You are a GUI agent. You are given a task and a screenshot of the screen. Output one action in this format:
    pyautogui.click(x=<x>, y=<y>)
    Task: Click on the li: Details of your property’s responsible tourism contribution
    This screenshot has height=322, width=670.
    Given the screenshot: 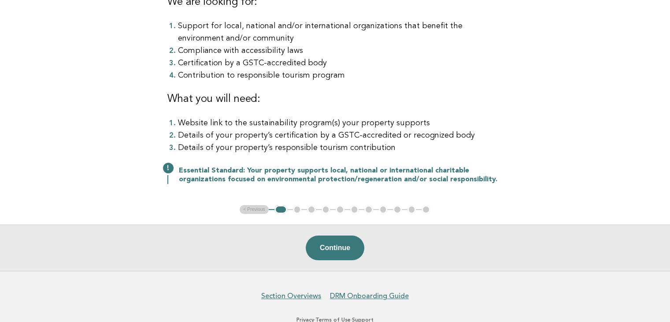 What is the action you would take?
    pyautogui.click(x=340, y=148)
    